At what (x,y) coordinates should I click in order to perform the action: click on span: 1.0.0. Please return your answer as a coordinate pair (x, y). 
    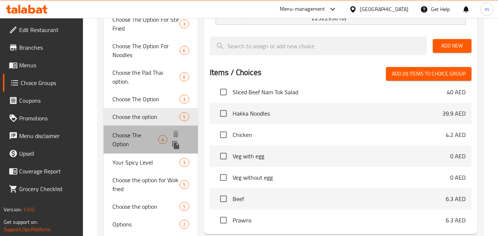
    Looking at the image, I should click on (28, 210).